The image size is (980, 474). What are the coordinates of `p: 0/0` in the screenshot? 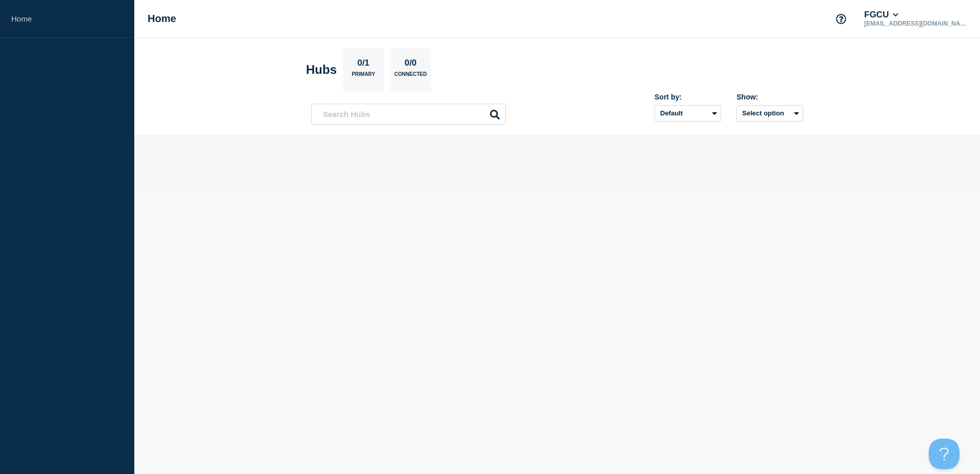 It's located at (411, 64).